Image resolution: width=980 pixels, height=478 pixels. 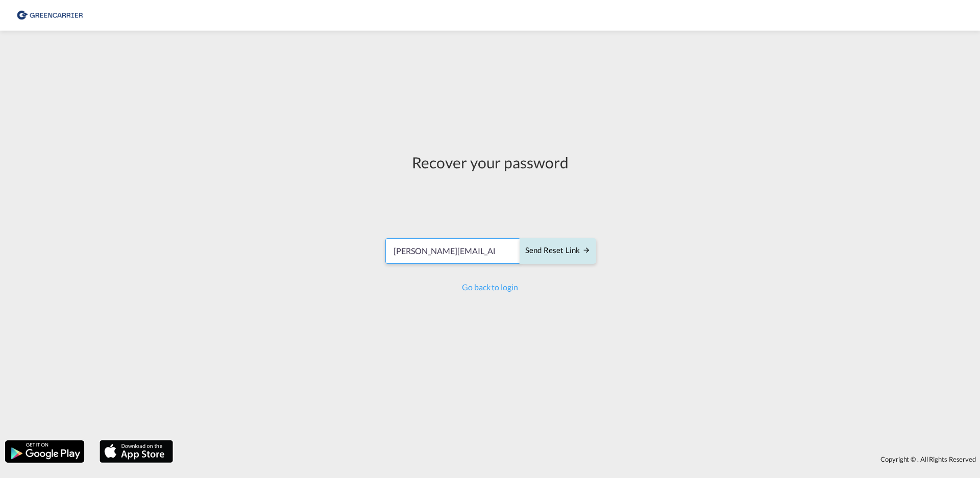 I want to click on md-icon: icon-arrow-right, so click(x=586, y=250).